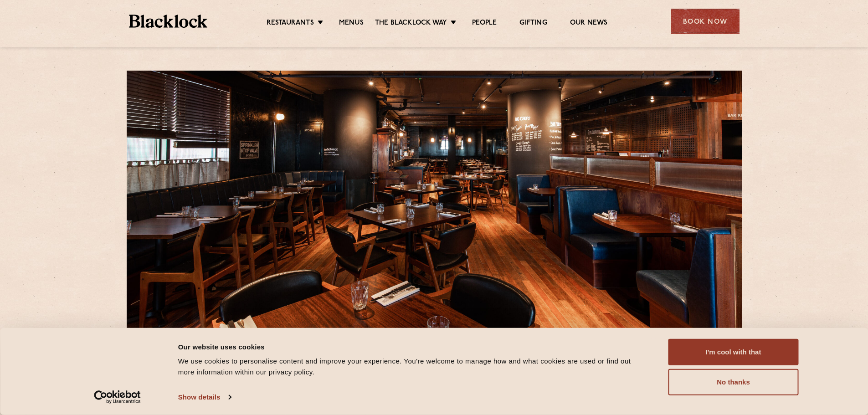 This screenshot has height=415, width=868. What do you see at coordinates (205, 398) in the screenshot?
I see `a: Show details` at bounding box center [205, 398].